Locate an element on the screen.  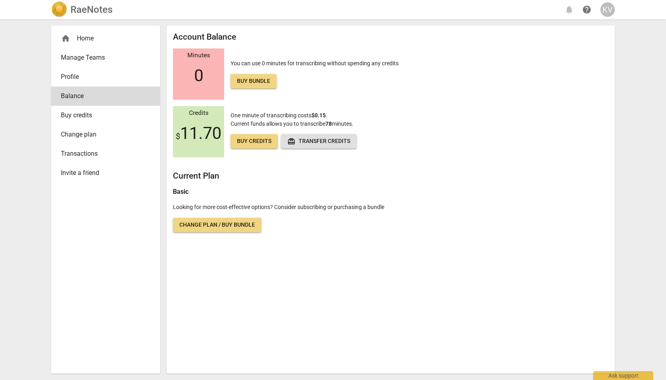
span: redeem is located at coordinates (291, 141).